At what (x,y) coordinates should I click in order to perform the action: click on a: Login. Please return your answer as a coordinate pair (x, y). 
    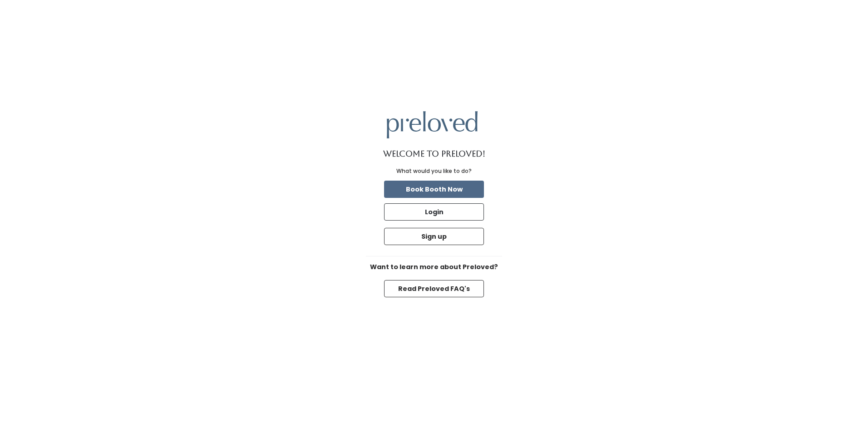
    Looking at the image, I should click on (434, 212).